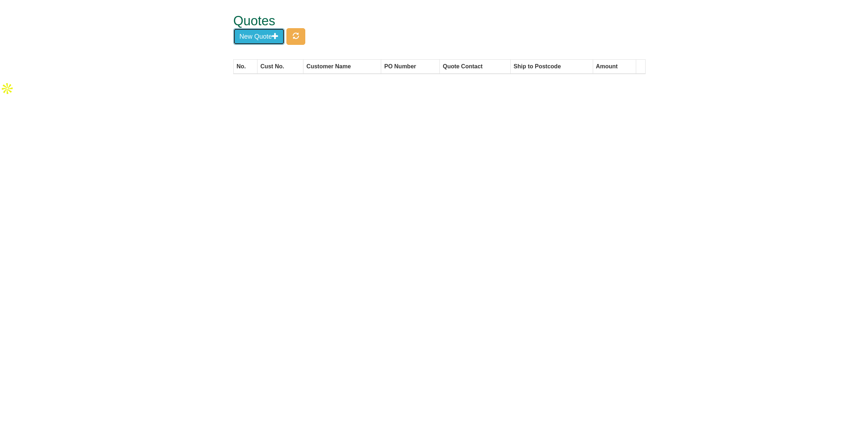 Image resolution: width=868 pixels, height=427 pixels. Describe the element at coordinates (411, 66) in the screenshot. I see `th: PO Number` at that location.